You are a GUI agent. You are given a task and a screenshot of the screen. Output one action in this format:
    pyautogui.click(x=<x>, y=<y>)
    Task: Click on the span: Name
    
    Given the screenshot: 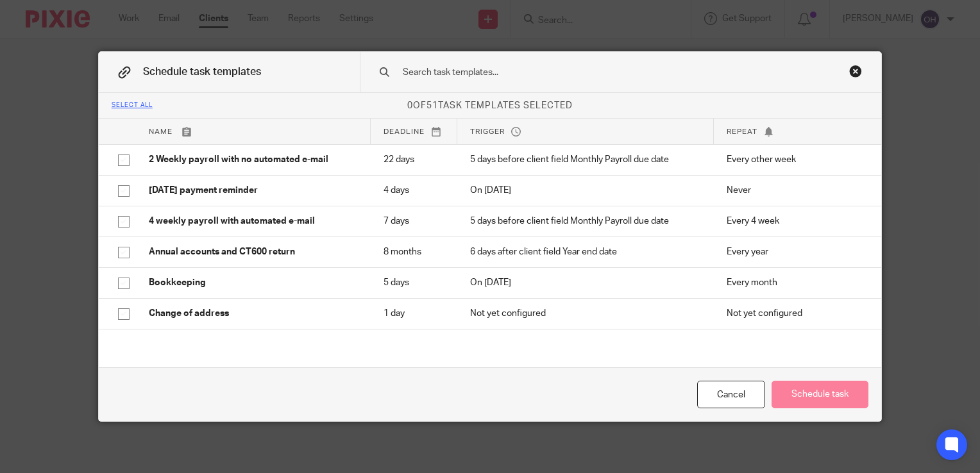 What is the action you would take?
    pyautogui.click(x=161, y=132)
    